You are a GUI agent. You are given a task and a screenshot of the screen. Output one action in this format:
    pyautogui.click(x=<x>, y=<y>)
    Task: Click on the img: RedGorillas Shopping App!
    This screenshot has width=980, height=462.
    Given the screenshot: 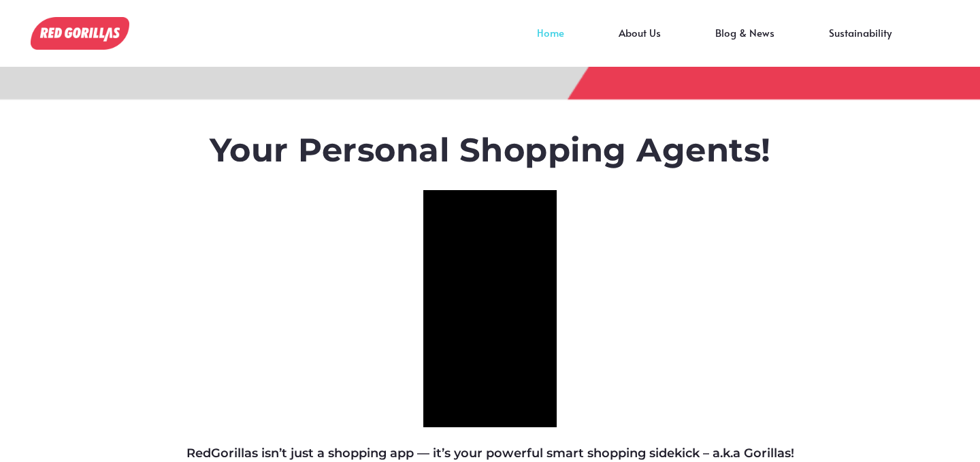 What is the action you would take?
    pyautogui.click(x=79, y=34)
    